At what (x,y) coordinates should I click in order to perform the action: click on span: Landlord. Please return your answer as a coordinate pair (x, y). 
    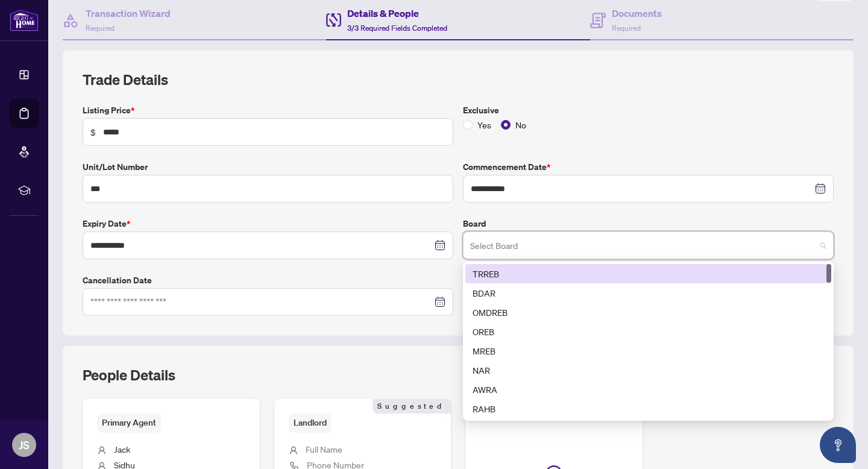
    Looking at the image, I should click on (310, 423).